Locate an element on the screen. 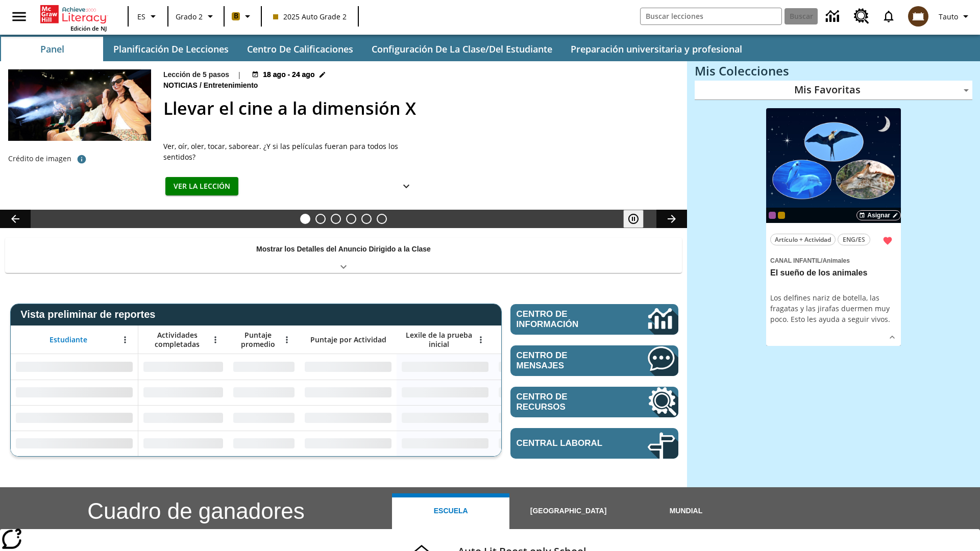  button: Centro de calificaciones is located at coordinates (300, 49).